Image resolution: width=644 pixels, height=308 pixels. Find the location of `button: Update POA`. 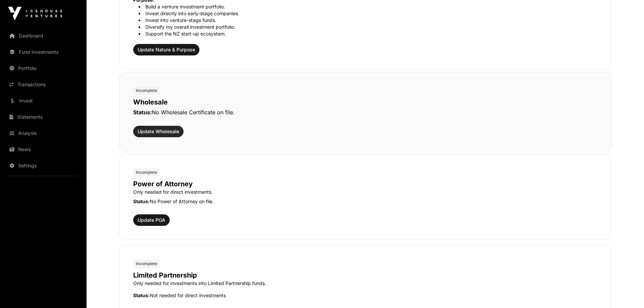

button: Update POA is located at coordinates (151, 220).